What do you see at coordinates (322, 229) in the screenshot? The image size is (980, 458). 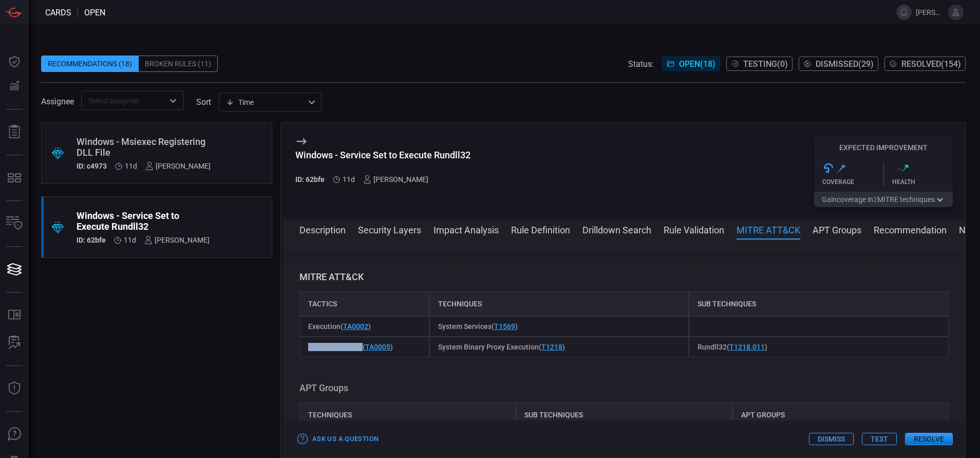 I see `button: Description` at bounding box center [322, 229].